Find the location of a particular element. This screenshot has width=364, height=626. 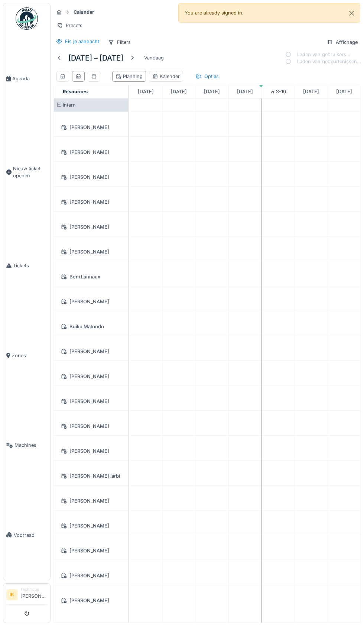

span: Tickets is located at coordinates (30, 265).